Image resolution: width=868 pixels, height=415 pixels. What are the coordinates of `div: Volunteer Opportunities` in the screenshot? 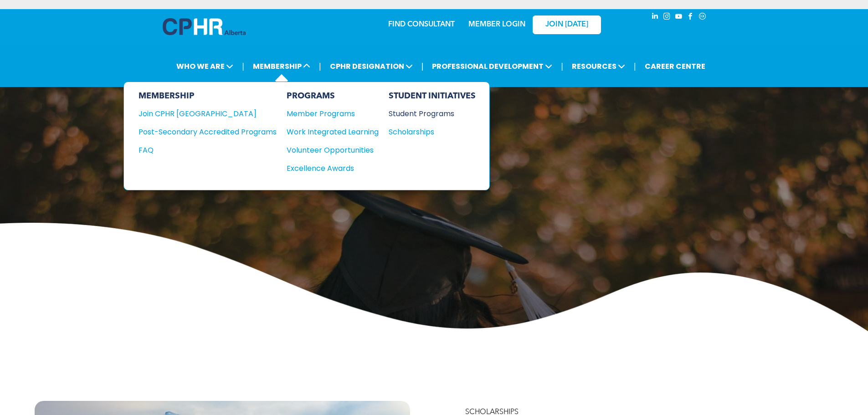 It's located at (329, 150).